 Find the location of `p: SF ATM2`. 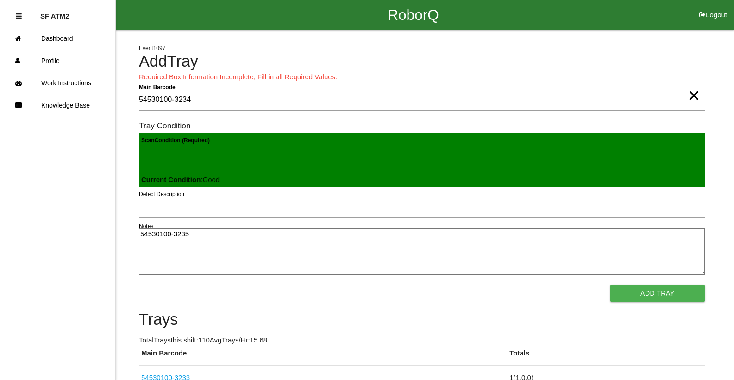

p: SF ATM2 is located at coordinates (55, 12).